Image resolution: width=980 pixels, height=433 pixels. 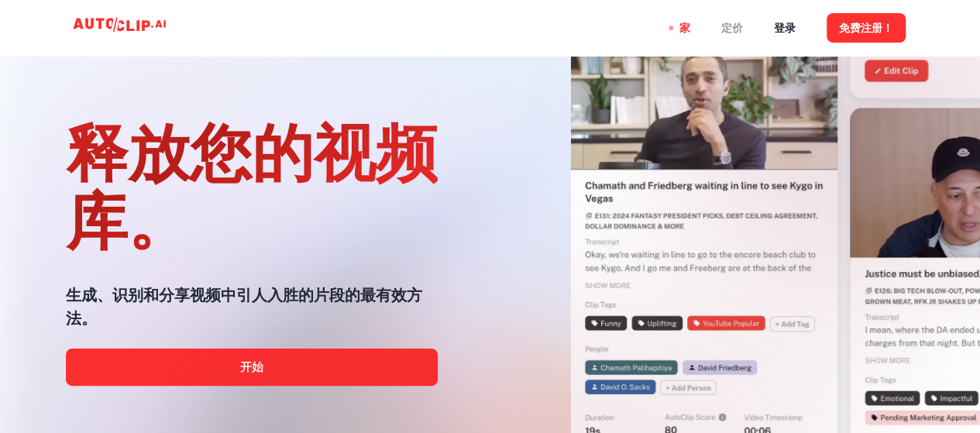 I want to click on font: 生成、识别和分享视频中引人入胜的片段的最有效方法。, so click(x=244, y=307).